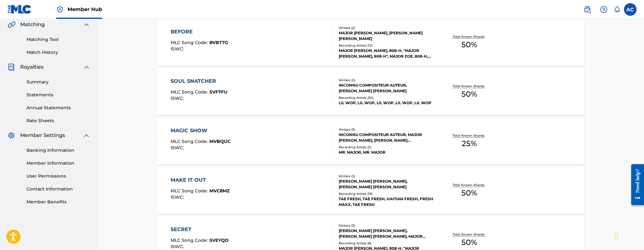 The height and width of the screenshot is (250, 644). I want to click on span: MVBQUC, so click(220, 141).